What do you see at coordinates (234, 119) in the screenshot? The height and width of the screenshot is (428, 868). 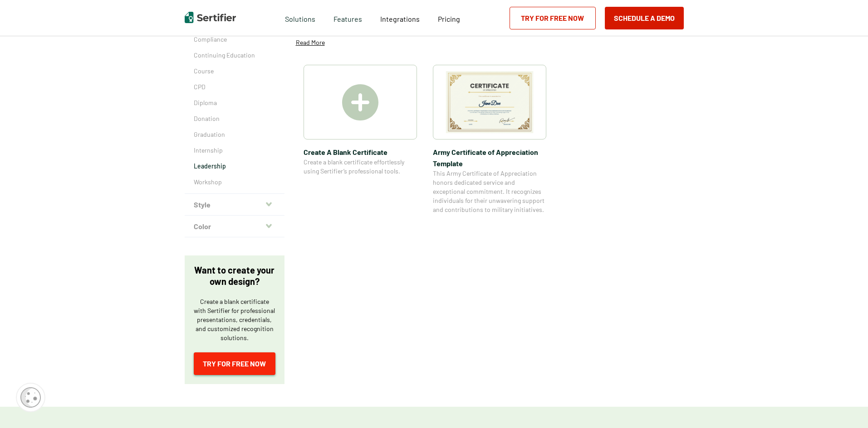 I see `p: Donation` at bounding box center [234, 119].